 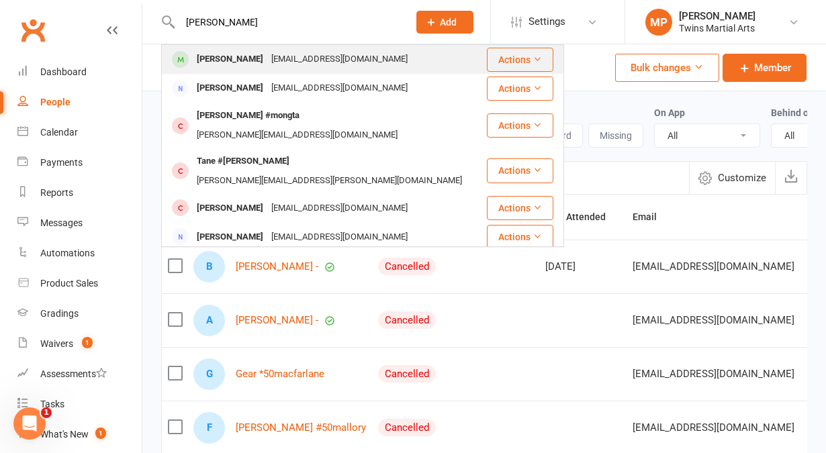 I want to click on button: Bulk changes, so click(x=667, y=68).